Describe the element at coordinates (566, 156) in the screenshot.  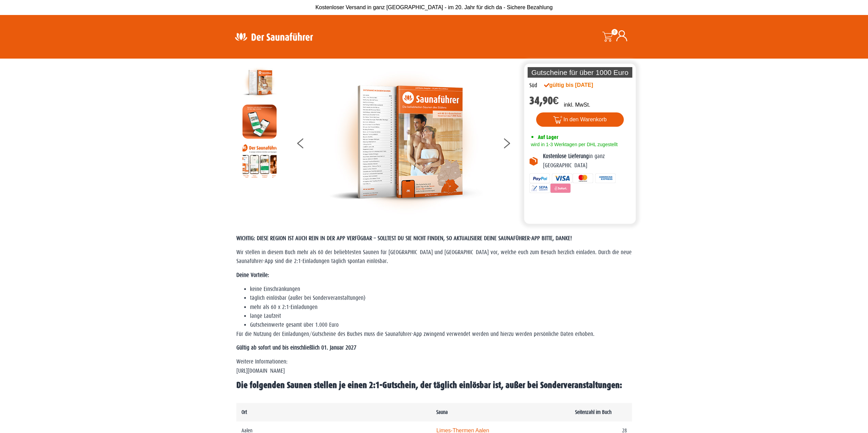
I see `b: Kostenlose Lieferung` at that location.